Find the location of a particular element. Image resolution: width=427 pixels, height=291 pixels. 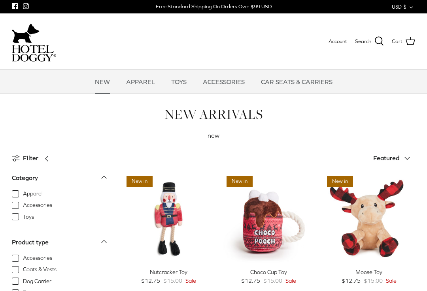

a: Free Standard Shipping On Orders Over $99 USD is located at coordinates (213, 7).